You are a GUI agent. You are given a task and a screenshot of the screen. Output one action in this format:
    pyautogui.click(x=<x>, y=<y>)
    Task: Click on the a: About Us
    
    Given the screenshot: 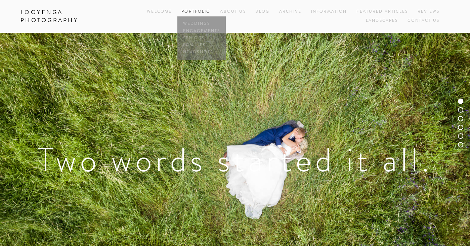 What is the action you would take?
    pyautogui.click(x=233, y=12)
    